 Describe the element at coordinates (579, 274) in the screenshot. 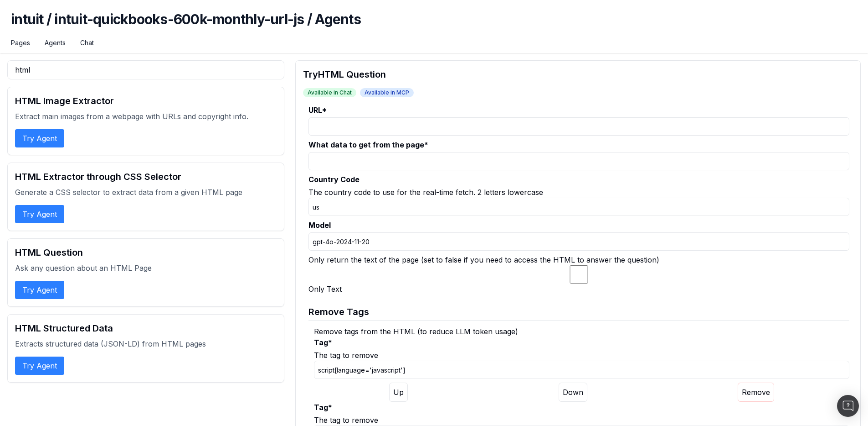

I see `input: Only Text` at that location.